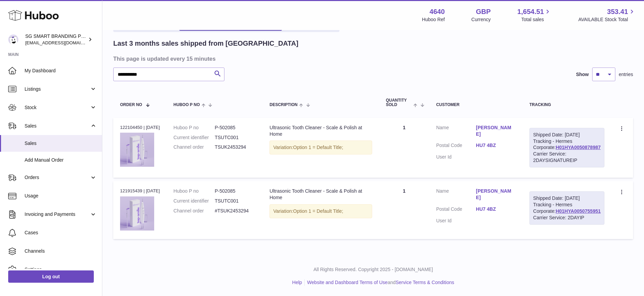 The width and height of the screenshot is (644, 296). What do you see at coordinates (61, 160) in the screenshot?
I see `span: Add Manual Order` at bounding box center [61, 160].